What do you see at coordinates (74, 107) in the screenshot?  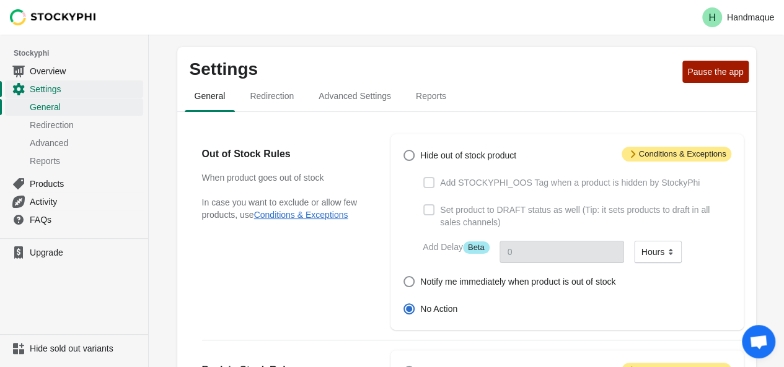 I see `a: General` at bounding box center [74, 107].